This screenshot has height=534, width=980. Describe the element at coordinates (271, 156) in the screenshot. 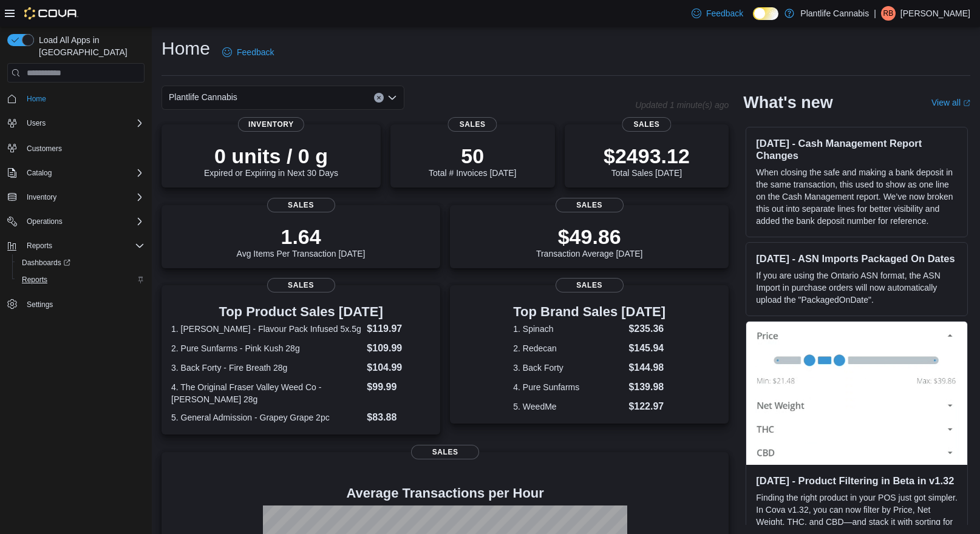

I see `p: 0 units / 0 g` at that location.